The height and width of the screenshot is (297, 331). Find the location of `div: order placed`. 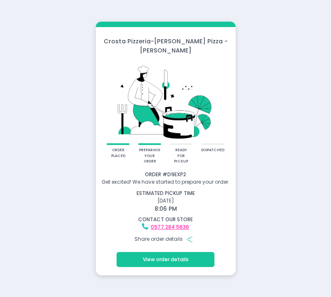

div: order placed is located at coordinates (118, 153).